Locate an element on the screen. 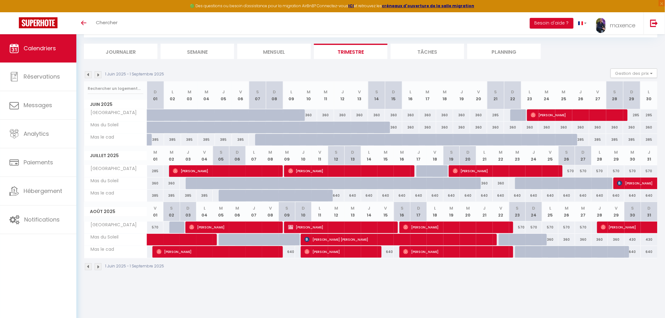  th: 03 is located at coordinates (188, 155).